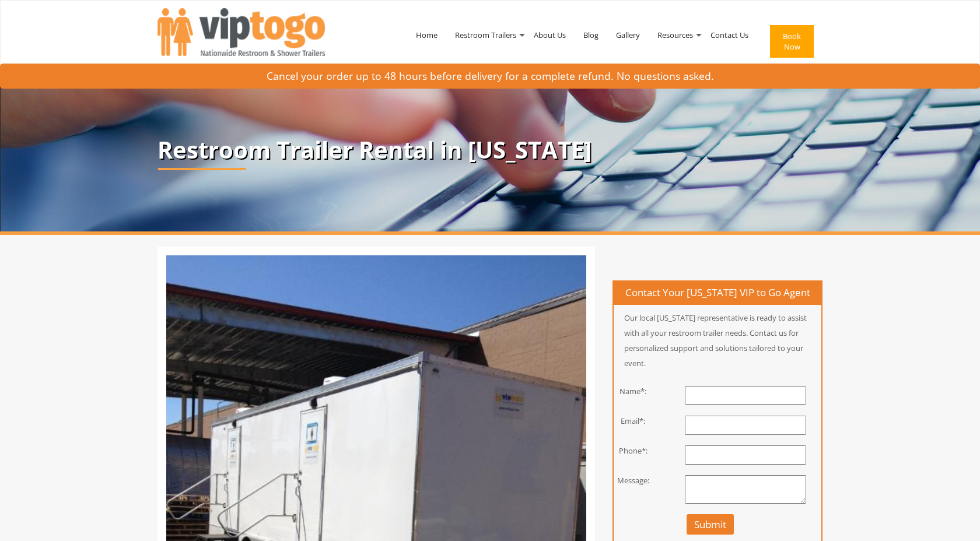 The width and height of the screenshot is (980, 541). What do you see at coordinates (792, 41) in the screenshot?
I see `button: Book Now` at bounding box center [792, 41].